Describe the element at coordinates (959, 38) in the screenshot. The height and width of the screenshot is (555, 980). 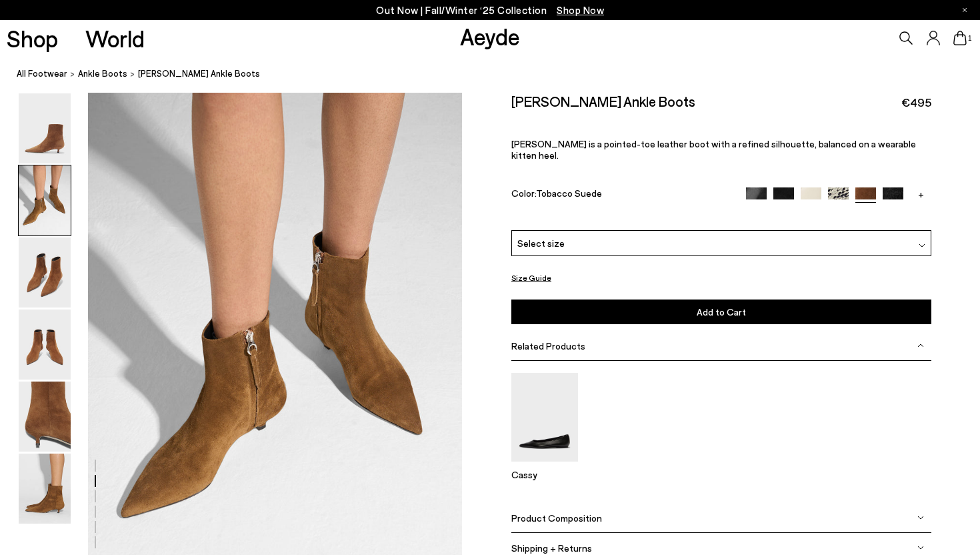
I see `a: 1` at that location.